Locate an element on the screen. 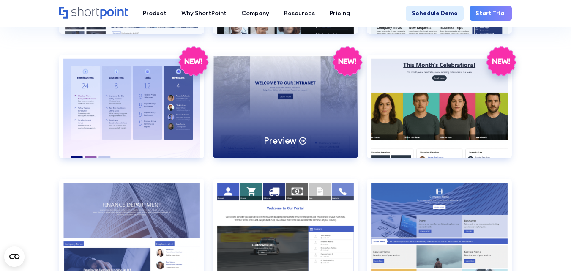  a: HR 9 is located at coordinates (439, 112).